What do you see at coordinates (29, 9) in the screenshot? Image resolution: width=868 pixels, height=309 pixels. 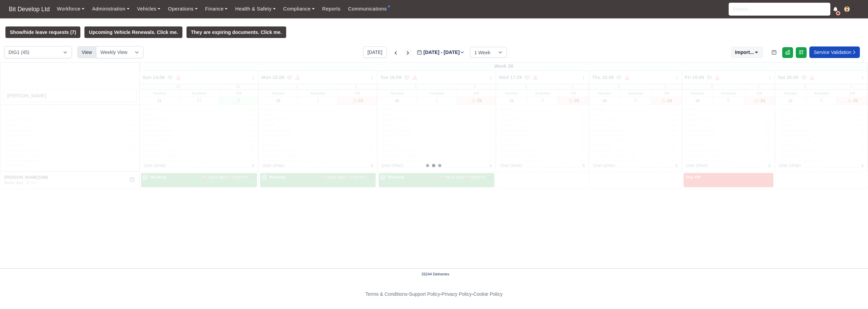 I see `span: Bit Develop Ltd` at bounding box center [29, 9].